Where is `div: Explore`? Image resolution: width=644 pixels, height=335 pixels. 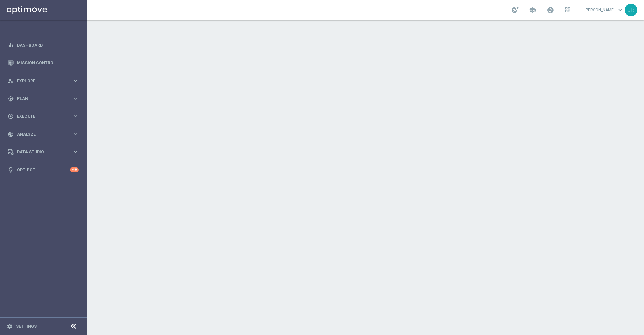
div: Explore is located at coordinates (40, 81).